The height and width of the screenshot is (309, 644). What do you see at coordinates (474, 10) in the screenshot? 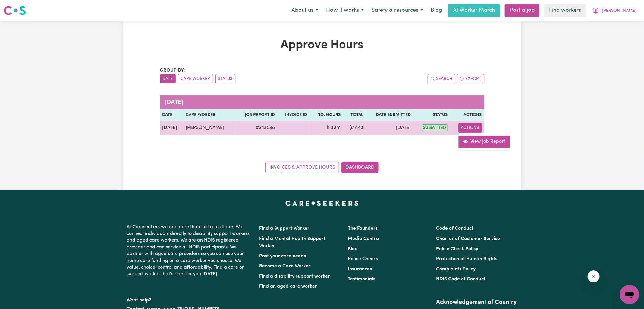
I see `a: AI Worker Match` at bounding box center [474, 10].